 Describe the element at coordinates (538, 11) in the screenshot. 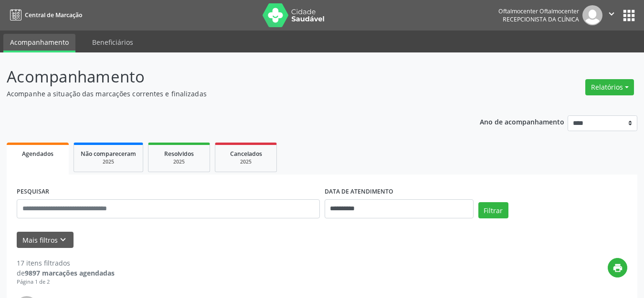

I see `div: Oftalmocenter Oftalmocenter` at that location.